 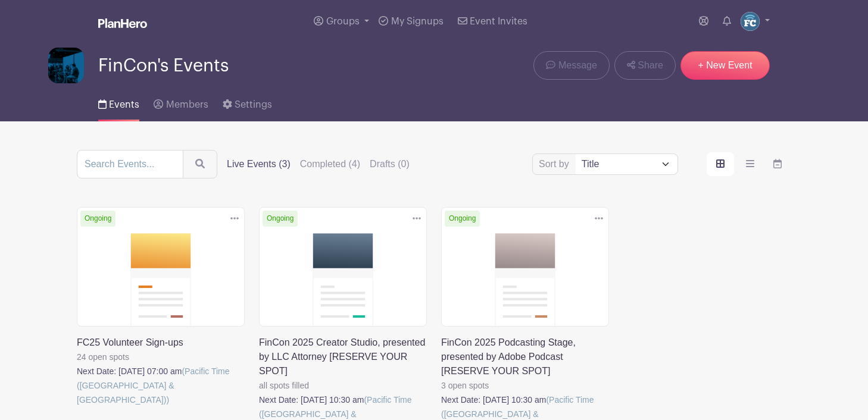 What do you see at coordinates (498, 21) in the screenshot?
I see `span: Event Invites` at bounding box center [498, 21].